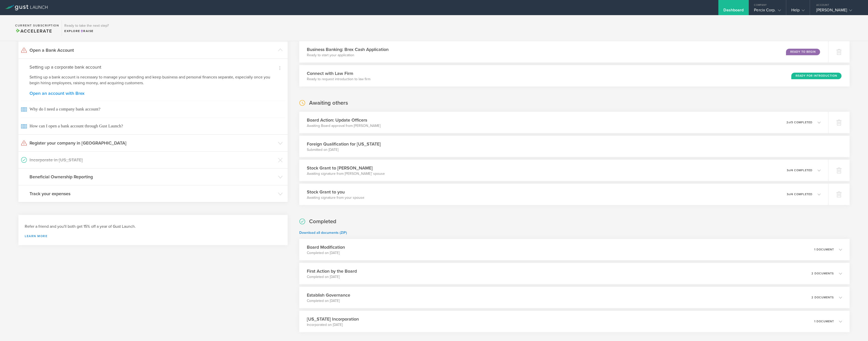  Describe the element at coordinates (326, 247) in the screenshot. I see `h3: Board Modification` at that location.